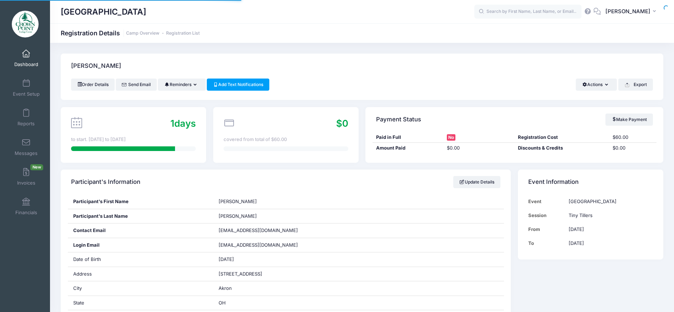 The image size is (674, 312). I want to click on a: Update Details, so click(477, 182).